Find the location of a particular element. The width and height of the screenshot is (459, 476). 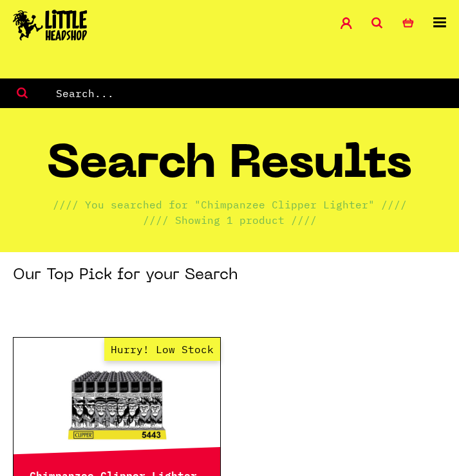

input: Search... is located at coordinates (257, 93).